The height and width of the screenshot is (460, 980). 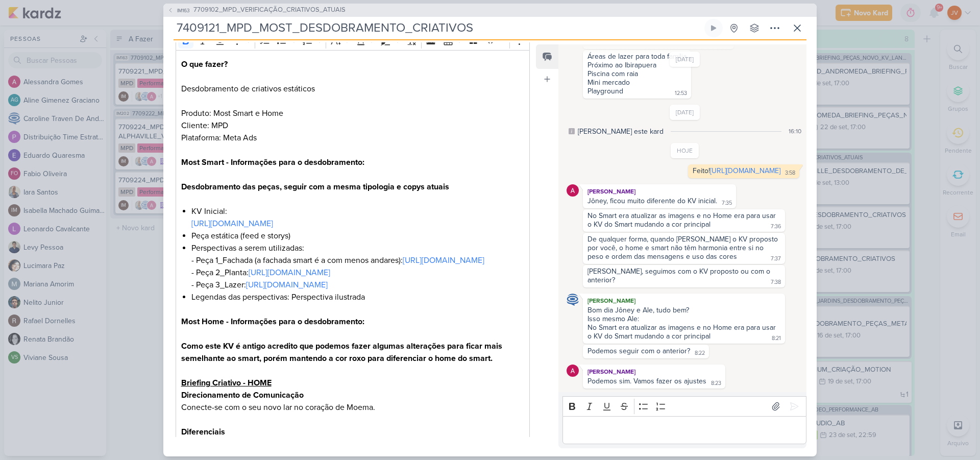 What do you see at coordinates (699, 354) in the screenshot?
I see `div: 8:22` at bounding box center [699, 354].